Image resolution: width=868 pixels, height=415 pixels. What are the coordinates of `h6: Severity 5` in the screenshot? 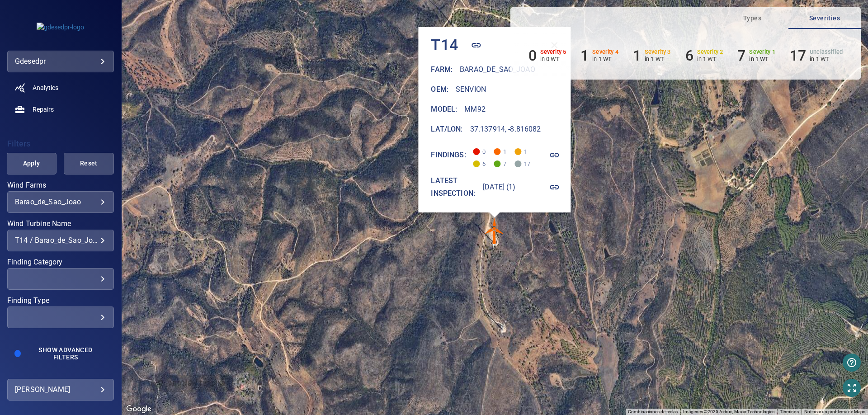 It's located at (554, 52).